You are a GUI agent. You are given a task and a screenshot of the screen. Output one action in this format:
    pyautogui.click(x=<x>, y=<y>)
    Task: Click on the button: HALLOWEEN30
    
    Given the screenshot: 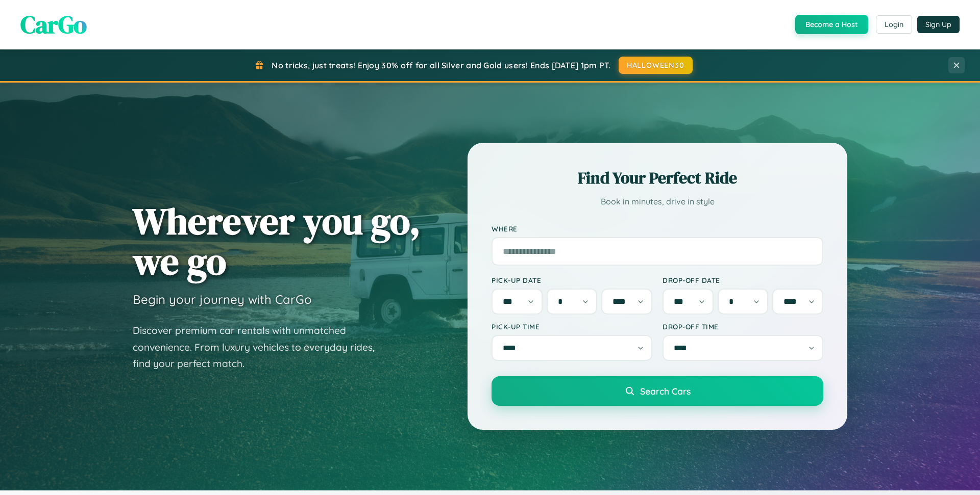 What is the action you would take?
    pyautogui.click(x=656, y=66)
    